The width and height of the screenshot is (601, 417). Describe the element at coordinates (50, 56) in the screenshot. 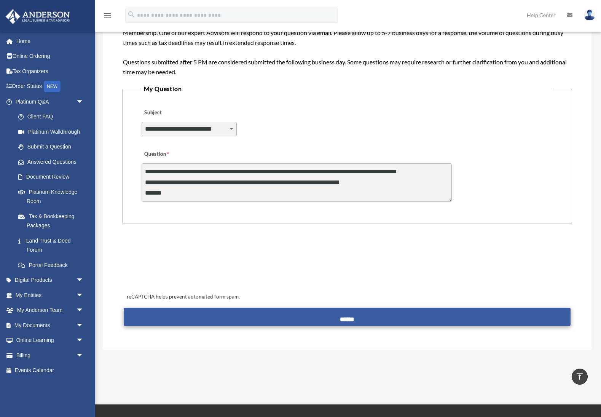

I see `a: Online Ordering` at that location.